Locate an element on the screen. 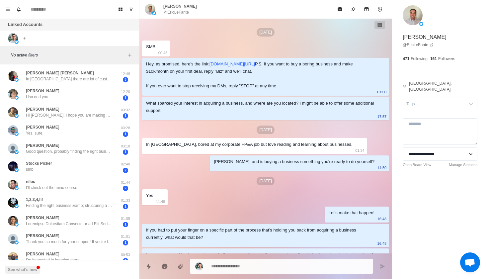  p: Good question, probably finding the right business and making sure I’m comfortable with the debt ... is located at coordinates (69, 151).